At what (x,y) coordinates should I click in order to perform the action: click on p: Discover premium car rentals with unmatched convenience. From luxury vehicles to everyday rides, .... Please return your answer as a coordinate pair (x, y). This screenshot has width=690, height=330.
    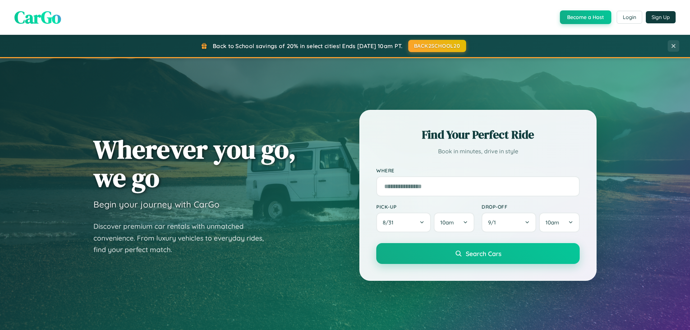
    Looking at the image, I should click on (183, 238).